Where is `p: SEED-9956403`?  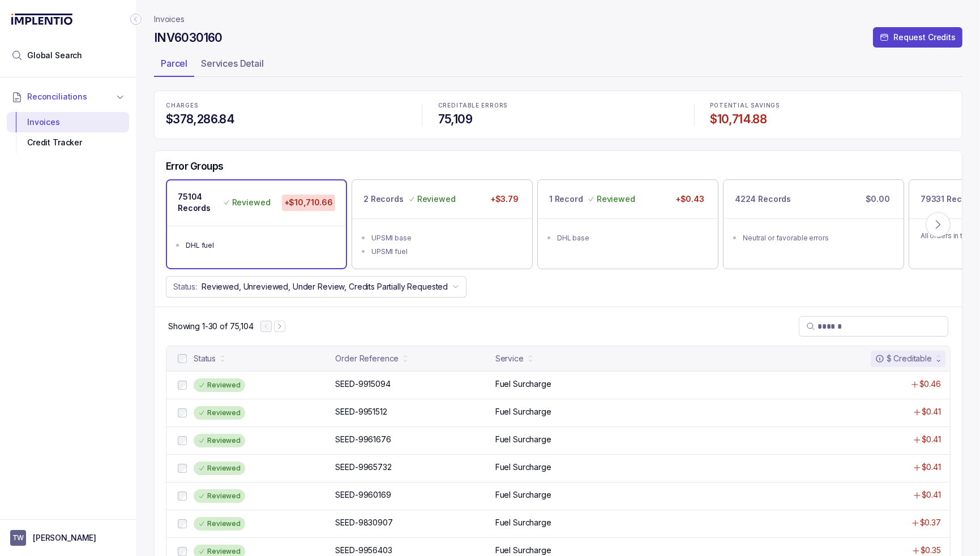
p: SEED-9956403 is located at coordinates (363, 551).